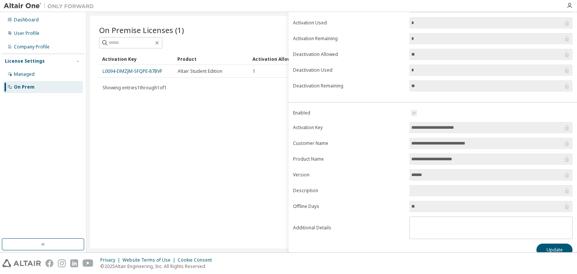  What do you see at coordinates (349, 23) in the screenshot?
I see `label: Activation Used` at bounding box center [349, 23].